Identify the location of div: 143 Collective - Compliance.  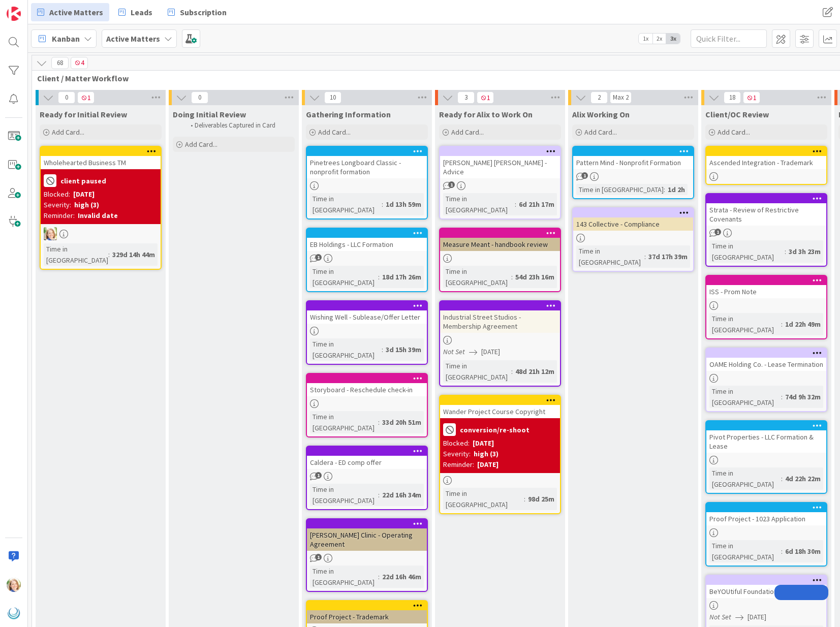
(634, 220).